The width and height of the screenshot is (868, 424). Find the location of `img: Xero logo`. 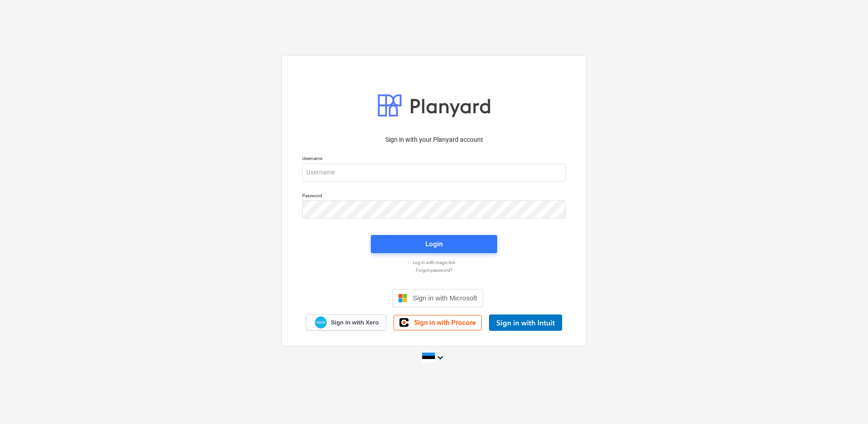

img: Xero logo is located at coordinates (321, 322).